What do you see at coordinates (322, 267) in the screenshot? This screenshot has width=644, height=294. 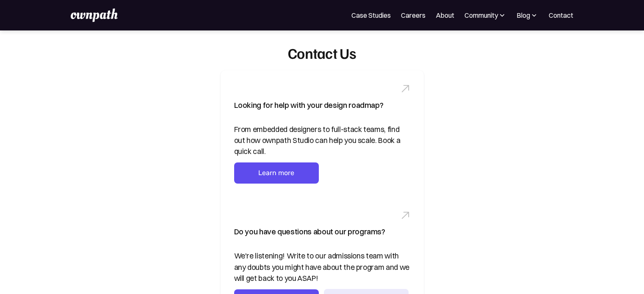 I see `div: We're listening! Write to our admissions team with any doubts you might have about the program an...` at bounding box center [322, 267].